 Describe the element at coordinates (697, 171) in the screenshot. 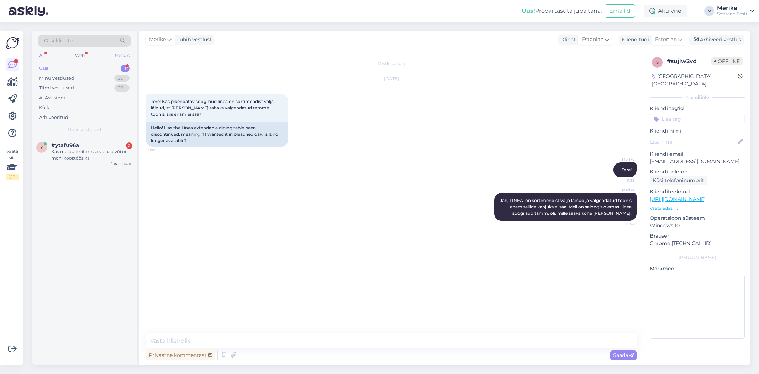

I see `p: Kliendi telefon` at that location.